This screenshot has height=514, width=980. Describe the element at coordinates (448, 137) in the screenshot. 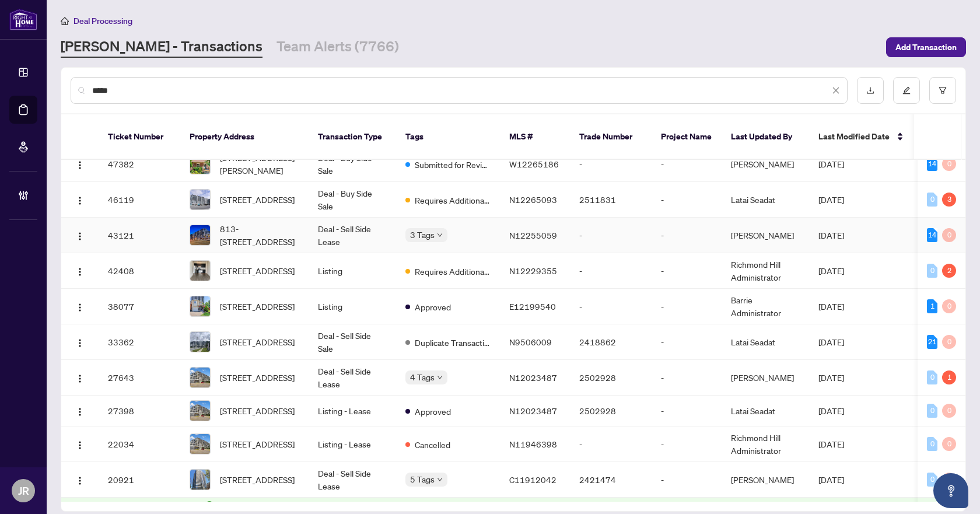

I see `th: Tags` at that location.